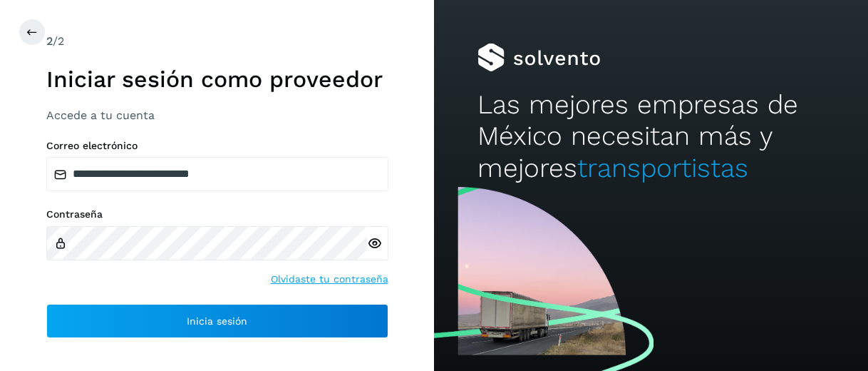 This screenshot has width=868, height=371. What do you see at coordinates (217, 214) in the screenshot?
I see `label: Contraseña` at bounding box center [217, 214].